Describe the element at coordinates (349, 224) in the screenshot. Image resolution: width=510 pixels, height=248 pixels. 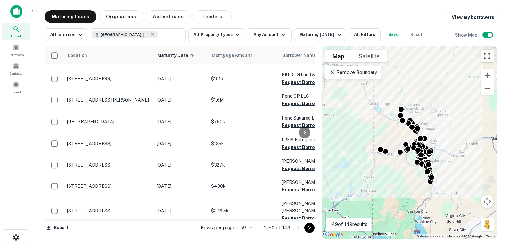
I see `p: 149 of 149 results` at that location.